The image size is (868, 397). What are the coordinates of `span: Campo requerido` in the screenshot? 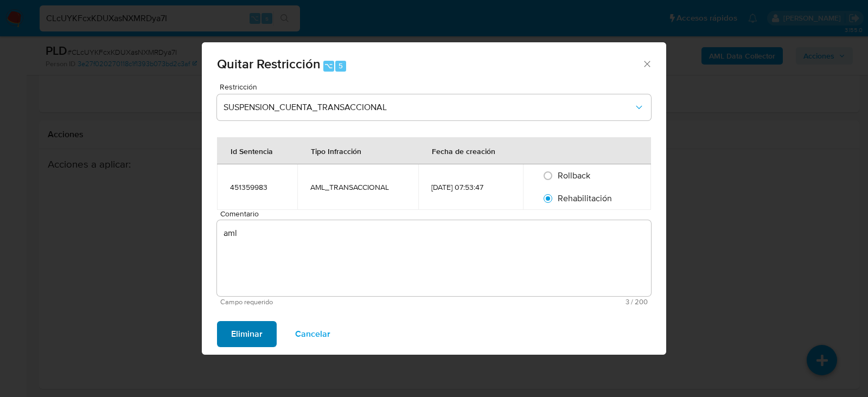 It's located at (328, 302).